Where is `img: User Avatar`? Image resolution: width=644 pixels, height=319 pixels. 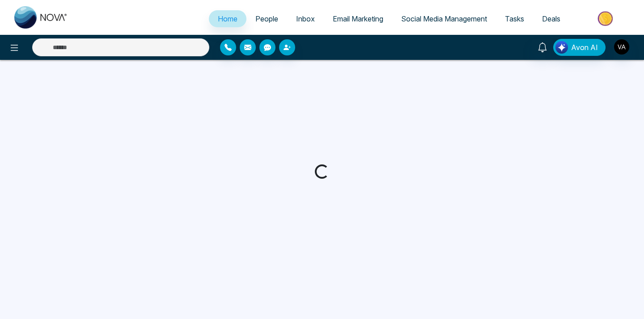
img: User Avatar is located at coordinates (622, 47).